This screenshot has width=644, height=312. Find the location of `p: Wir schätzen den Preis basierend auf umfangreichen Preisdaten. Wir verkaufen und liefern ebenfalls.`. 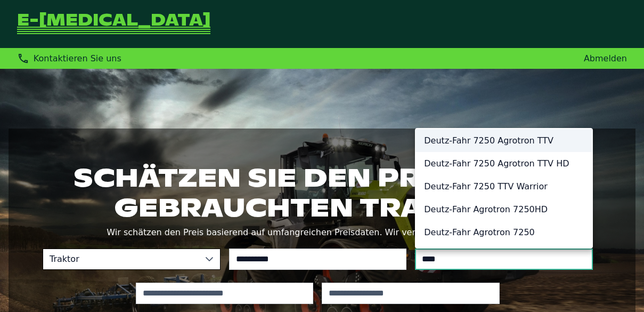

p: Wir schätzen den Preis basierend auf umfangreichen Preisdaten. Wir verkaufen und liefern ebenfalls. is located at coordinates (322, 232).